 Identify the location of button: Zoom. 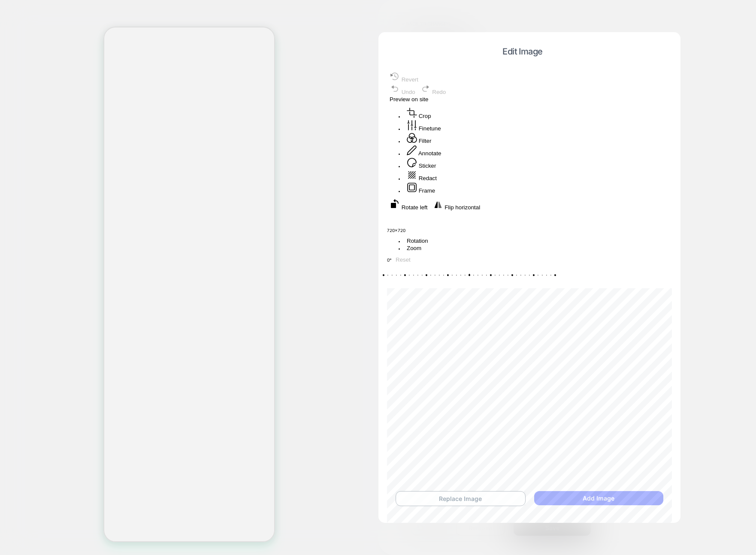
(414, 248).